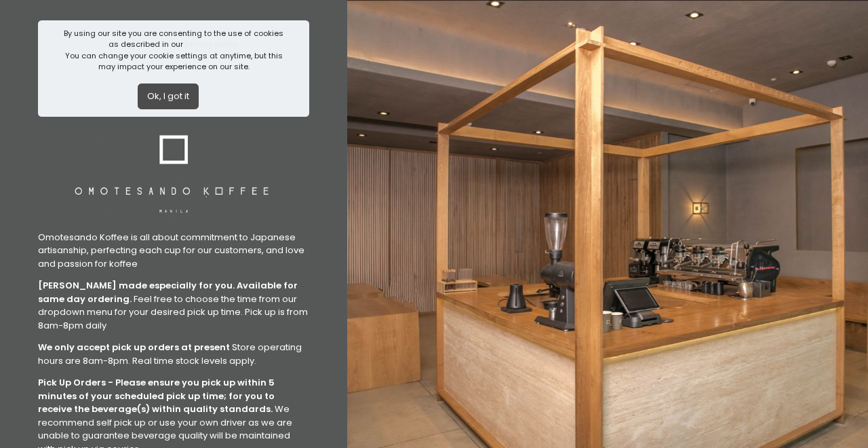 The width and height of the screenshot is (868, 448). What do you see at coordinates (173, 354) in the screenshot?
I see `div: Store operating hours are 8am-8pm. Real time stock levels apply.` at bounding box center [173, 354].